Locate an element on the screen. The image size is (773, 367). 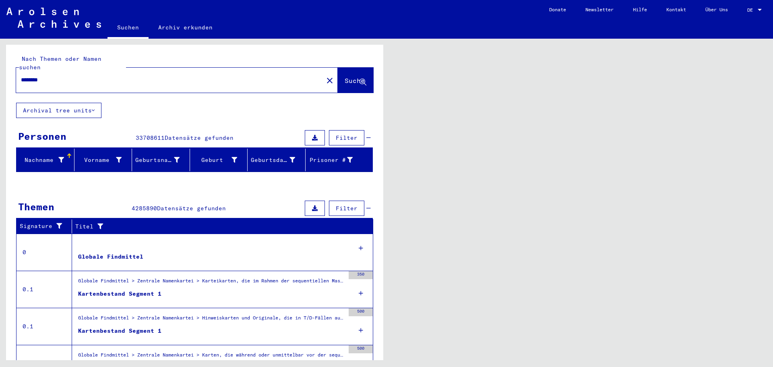
span: 33708611 is located at coordinates (150, 138).